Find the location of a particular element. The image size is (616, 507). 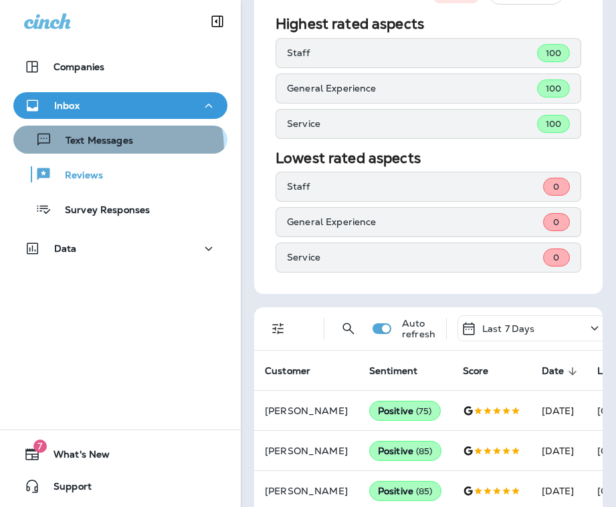

button: Collapse Sidebar is located at coordinates (217, 21).